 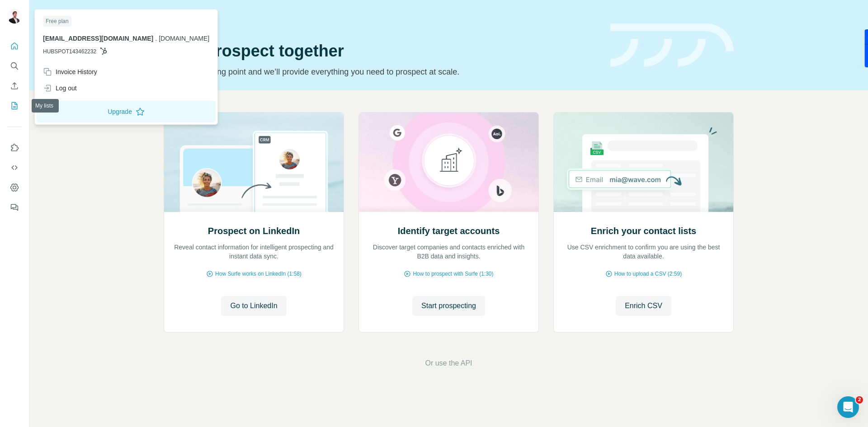 What do you see at coordinates (381, 21) in the screenshot?
I see `div: Quick start` at bounding box center [381, 21].